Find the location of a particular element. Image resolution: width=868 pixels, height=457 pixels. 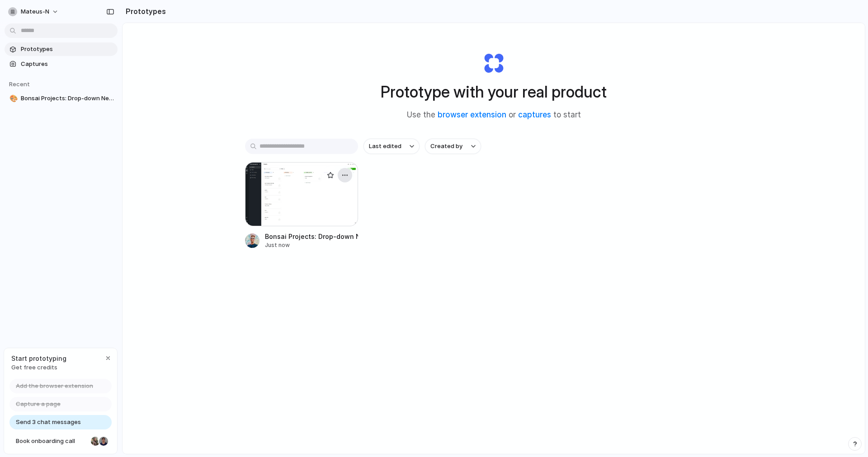

span: mateus-n is located at coordinates (35, 12).